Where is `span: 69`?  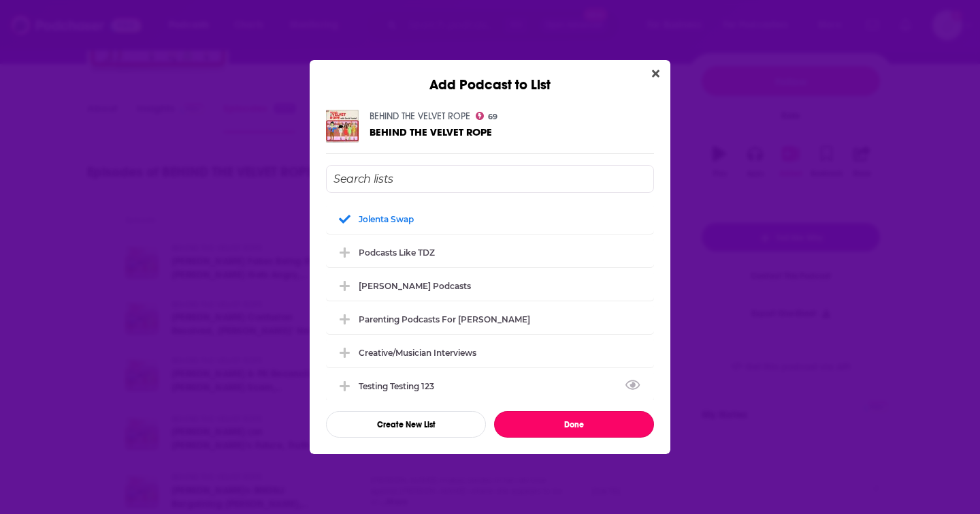 span: 69 is located at coordinates (493, 116).